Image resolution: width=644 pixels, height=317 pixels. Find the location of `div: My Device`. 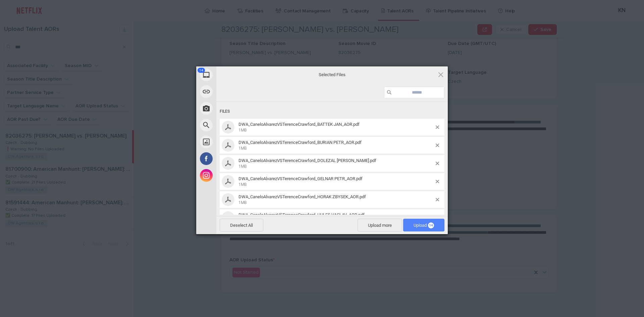

div: My Device is located at coordinates (237, 75).